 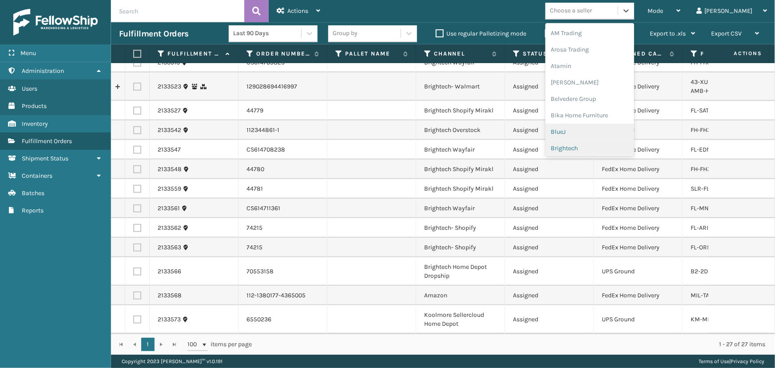 I want to click on div: AM Trading, so click(x=590, y=33).